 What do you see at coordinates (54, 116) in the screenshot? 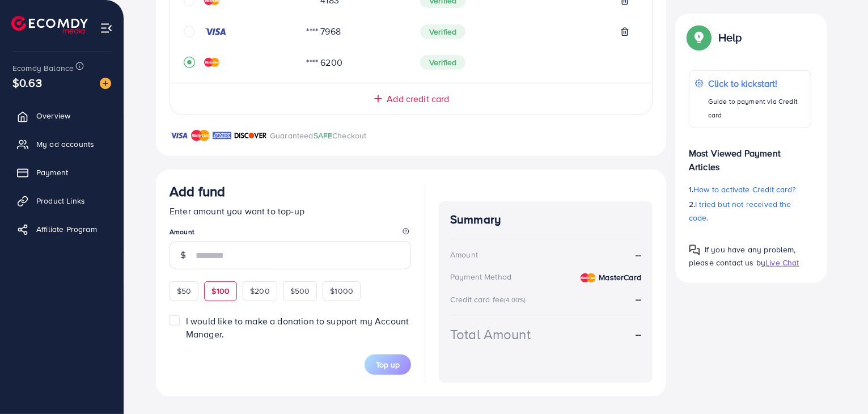
I see `span: Overview` at bounding box center [54, 116].